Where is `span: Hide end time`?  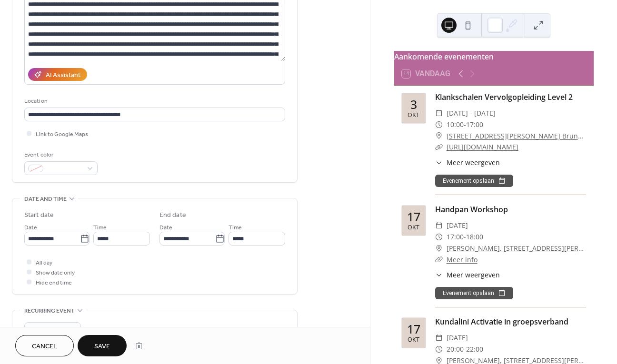
span: Hide end time is located at coordinates (54, 282).